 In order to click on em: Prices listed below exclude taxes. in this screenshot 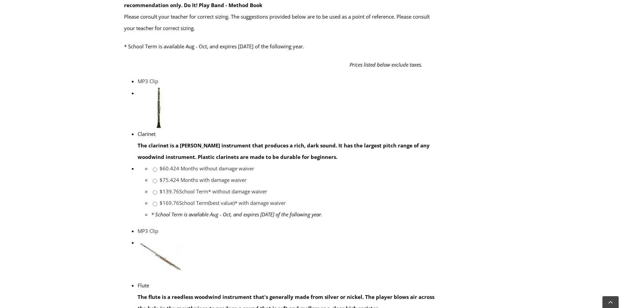, I will do `click(386, 65)`.